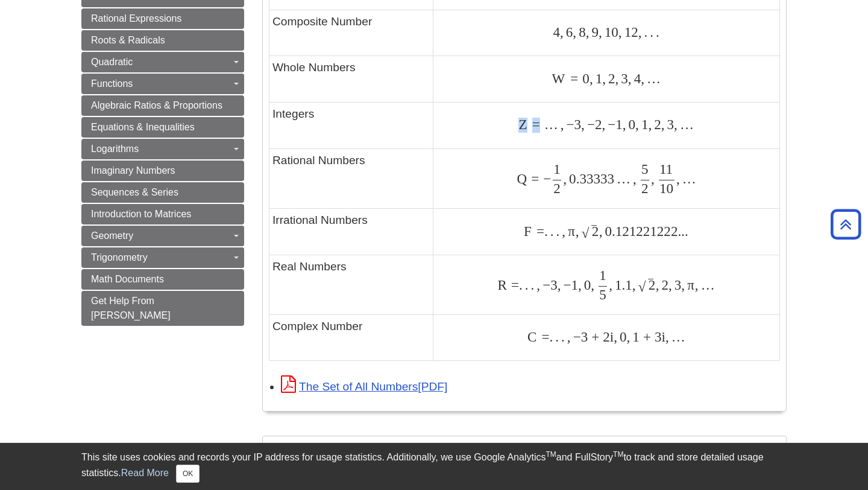  Describe the element at coordinates (187, 473) in the screenshot. I see `button: Close` at that location.